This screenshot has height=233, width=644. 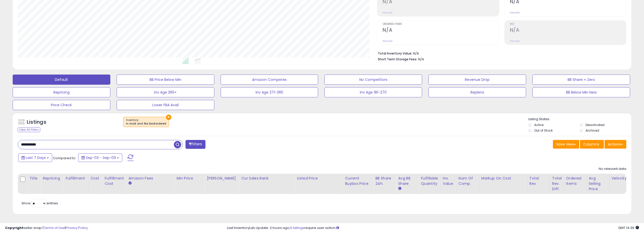 What do you see at coordinates (62, 92) in the screenshot?
I see `button: Repricing` at bounding box center [62, 92].